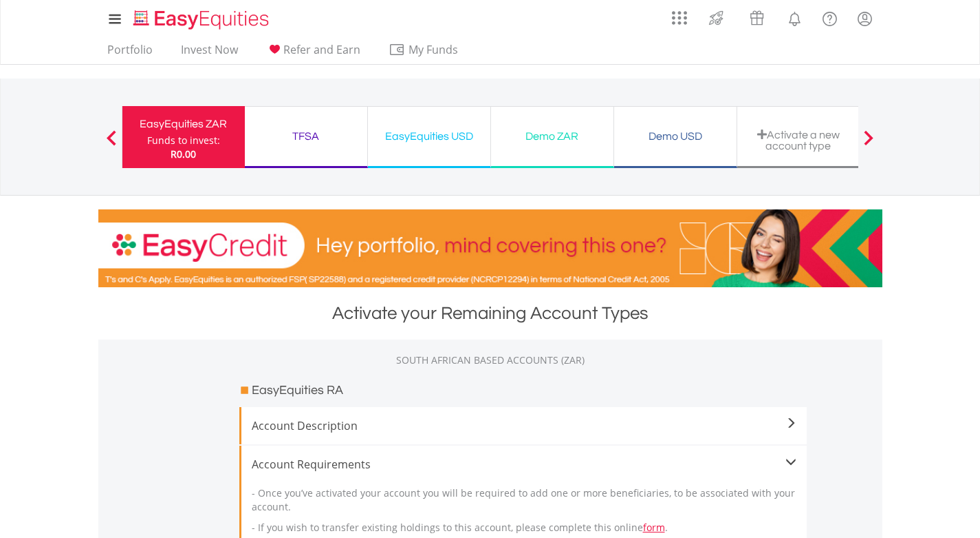 Image resolution: width=980 pixels, height=538 pixels. I want to click on a: Invest Now, so click(210, 53).